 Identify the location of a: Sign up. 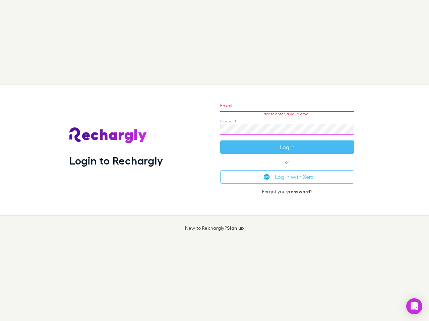
(235, 228).